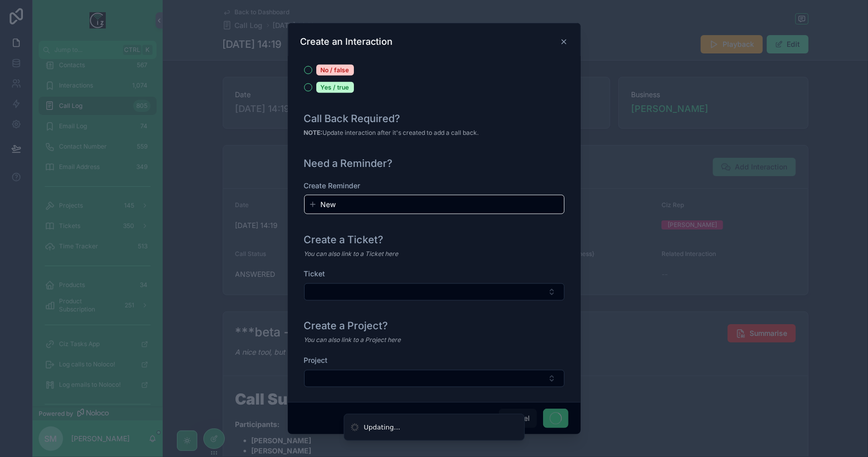 This screenshot has width=868, height=457. Describe the element at coordinates (332, 185) in the screenshot. I see `span: Create Reminder` at that location.